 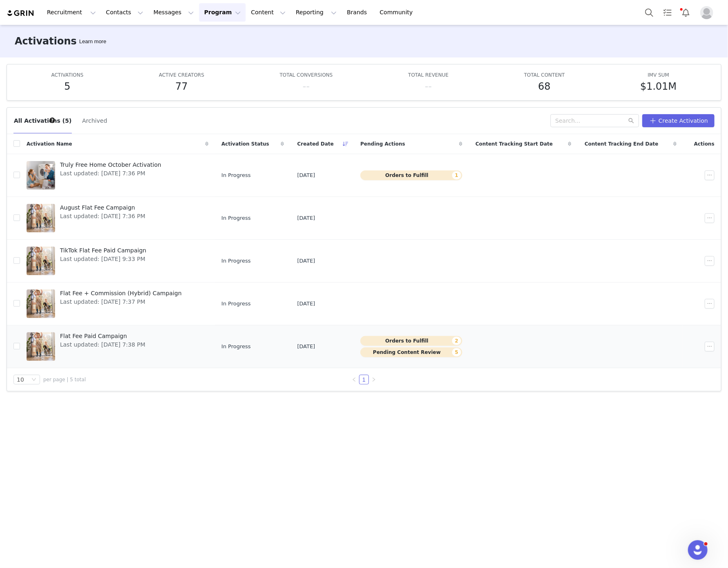 What do you see at coordinates (707, 13) in the screenshot?
I see `img: placeholder-profile.jpg` at bounding box center [707, 13].